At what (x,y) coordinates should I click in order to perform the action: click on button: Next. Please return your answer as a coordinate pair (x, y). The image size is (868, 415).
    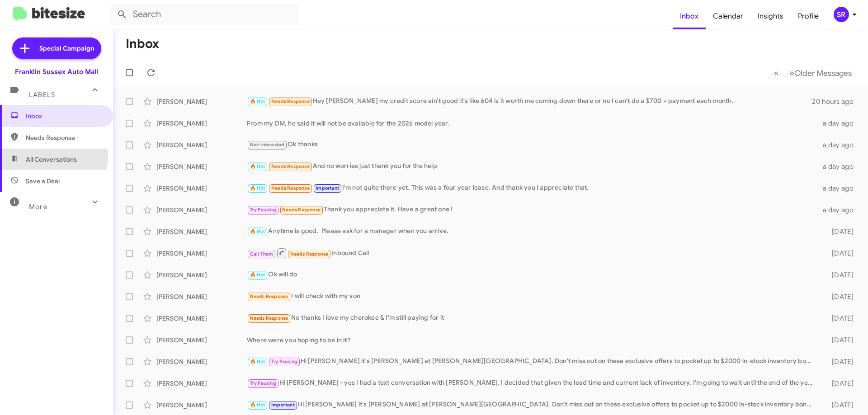
    Looking at the image, I should click on (820, 73).